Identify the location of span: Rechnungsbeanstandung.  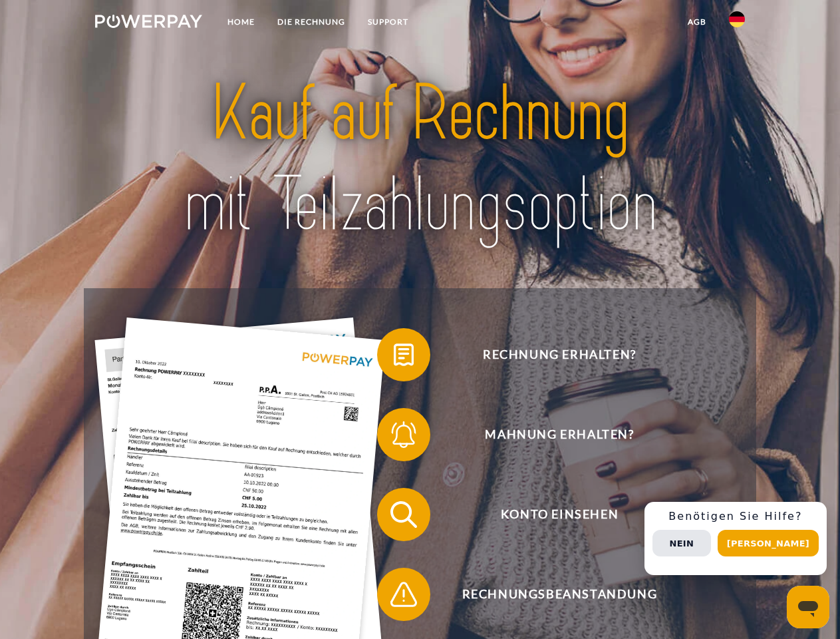
(559, 594).